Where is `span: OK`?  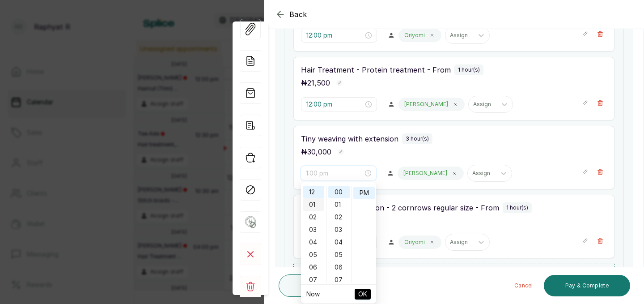
span: OK is located at coordinates (363, 294).